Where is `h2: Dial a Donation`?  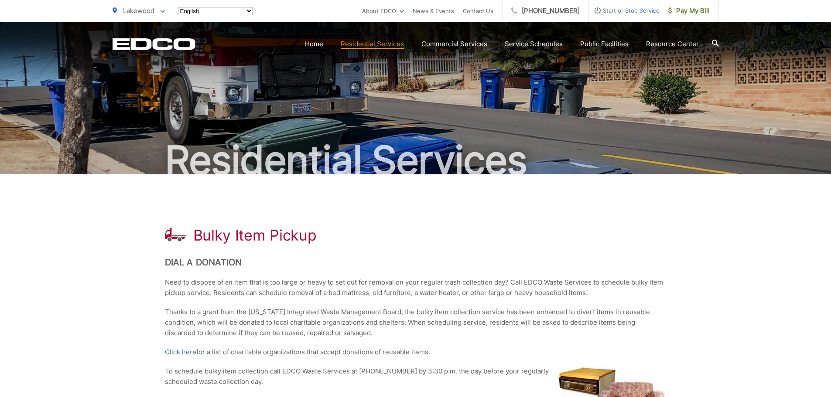 h2: Dial a Donation is located at coordinates (416, 263).